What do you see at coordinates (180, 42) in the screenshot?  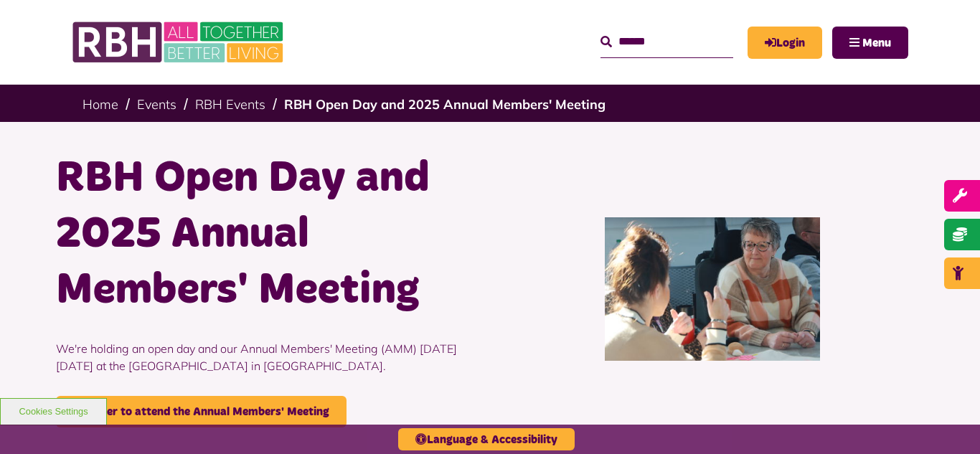 I see `img: RBH` at bounding box center [180, 42].